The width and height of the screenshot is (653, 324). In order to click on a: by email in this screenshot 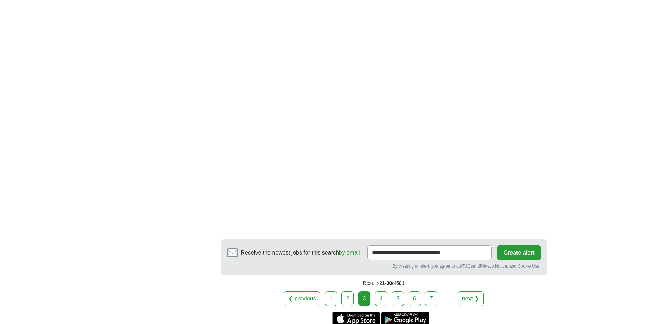, I will do `click(349, 252)`.